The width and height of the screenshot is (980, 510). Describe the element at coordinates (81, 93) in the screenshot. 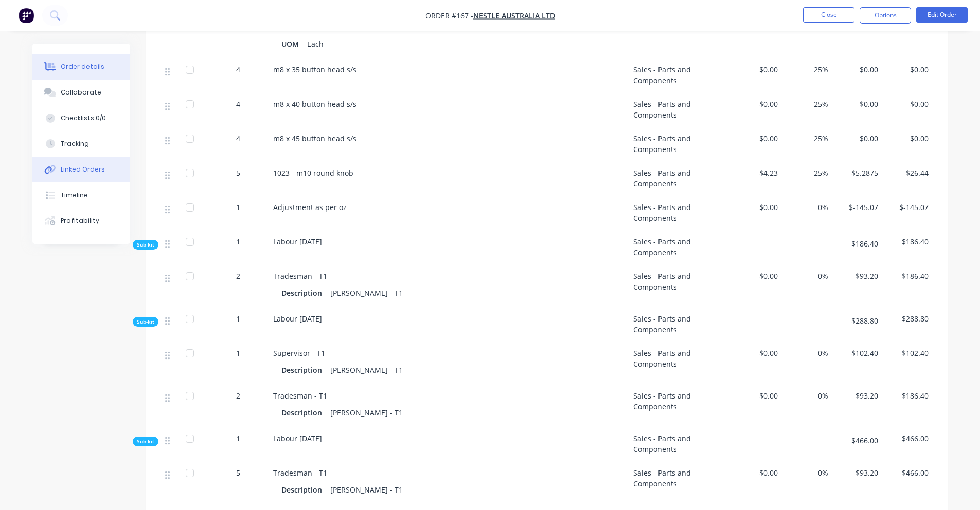

I see `button: Collaborate` at that location.